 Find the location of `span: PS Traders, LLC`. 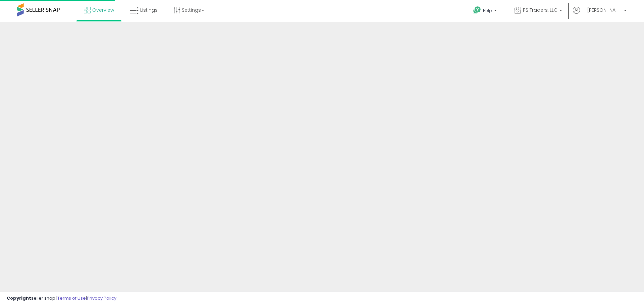

span: PS Traders, LLC is located at coordinates (540, 10).